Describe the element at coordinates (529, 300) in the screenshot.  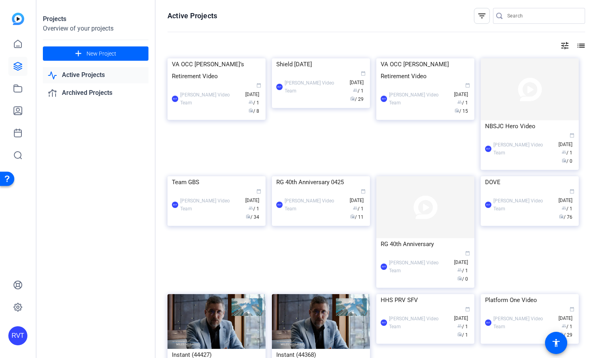
I see `div: Platform One Video` at that location.